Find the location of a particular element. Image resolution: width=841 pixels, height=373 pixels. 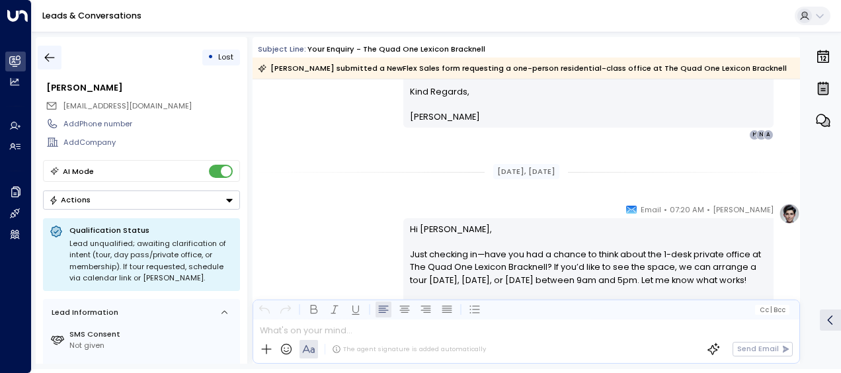

span: antoinettenee1984@gmail.com is located at coordinates (127, 106).